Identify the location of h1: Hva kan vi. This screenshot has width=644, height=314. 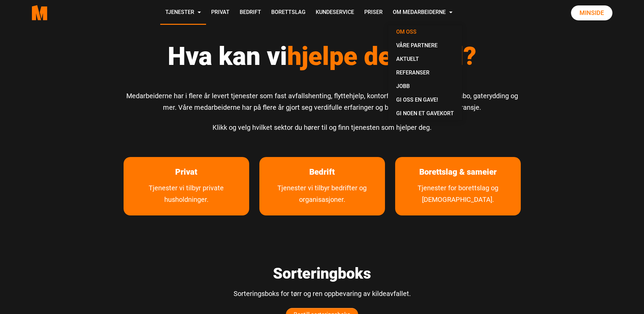
(322, 56).